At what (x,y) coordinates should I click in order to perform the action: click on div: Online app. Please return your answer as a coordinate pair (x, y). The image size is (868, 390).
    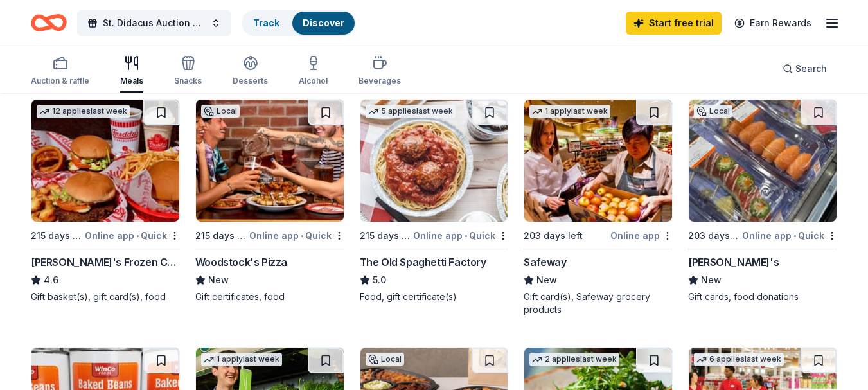
    Looking at the image, I should click on (641, 235).